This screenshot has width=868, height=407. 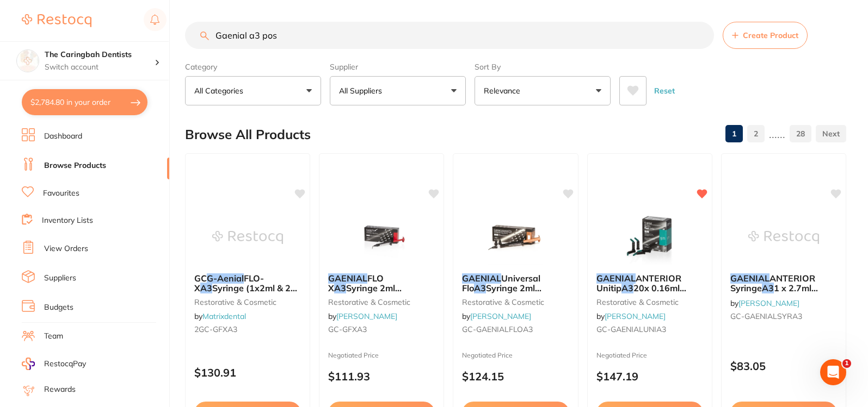 What do you see at coordinates (650, 238) in the screenshot?
I see `img: GAENIAL ANTERIOR Unitip A3 20x 0.16ml (0.28g)` at bounding box center [650, 238].